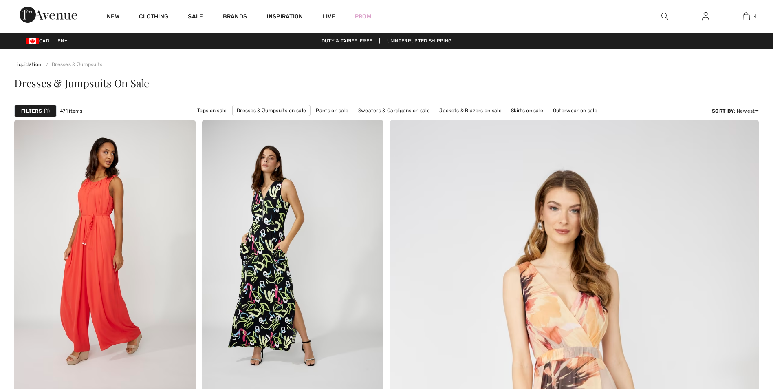 The image size is (773, 389). I want to click on a: Live, so click(329, 16).